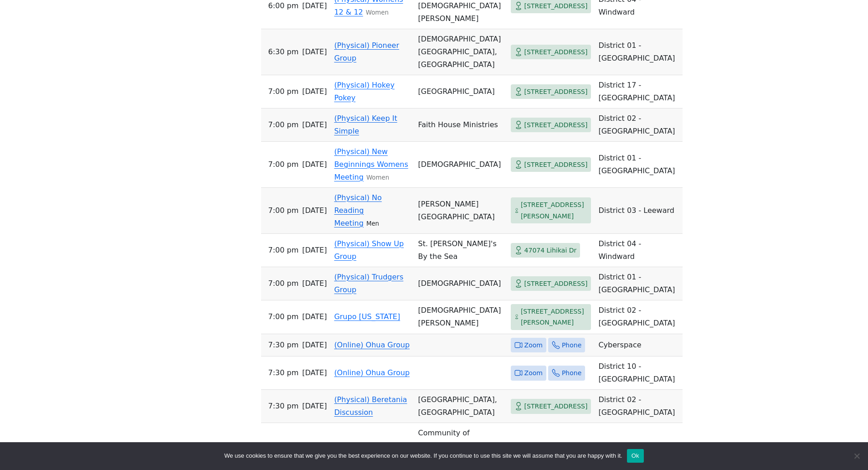  Describe the element at coordinates (423, 456) in the screenshot. I see `span: We use cookies to ensure that we give you the best experience on our website. If you continue to ...` at that location.